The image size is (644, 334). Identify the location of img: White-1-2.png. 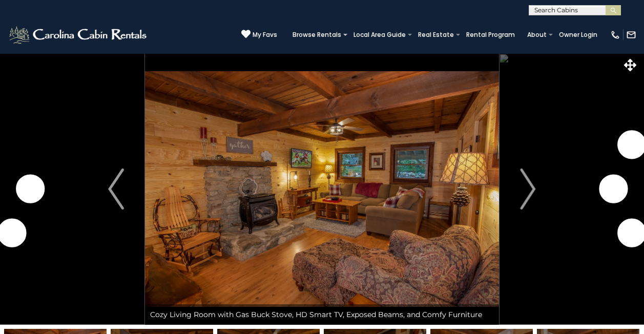
(79, 35).